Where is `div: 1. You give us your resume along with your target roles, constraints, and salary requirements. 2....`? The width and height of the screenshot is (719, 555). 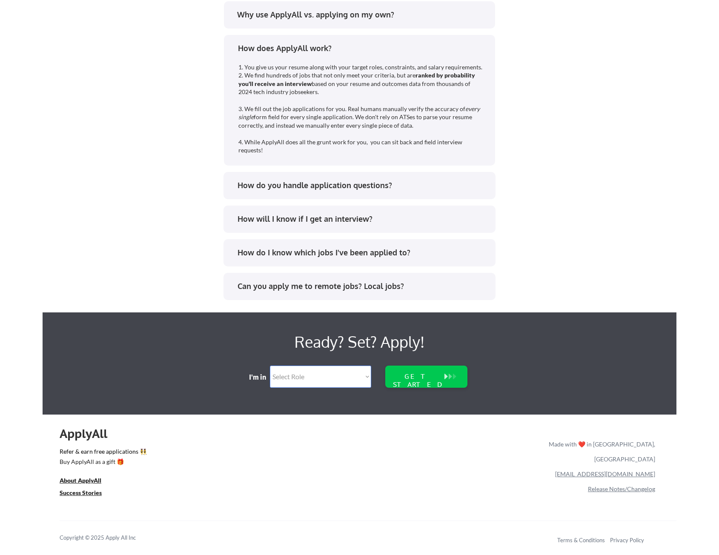 div: 1. You give us your resume along with your target roles, constraints, and salary requirements. 2.... is located at coordinates (361, 109).